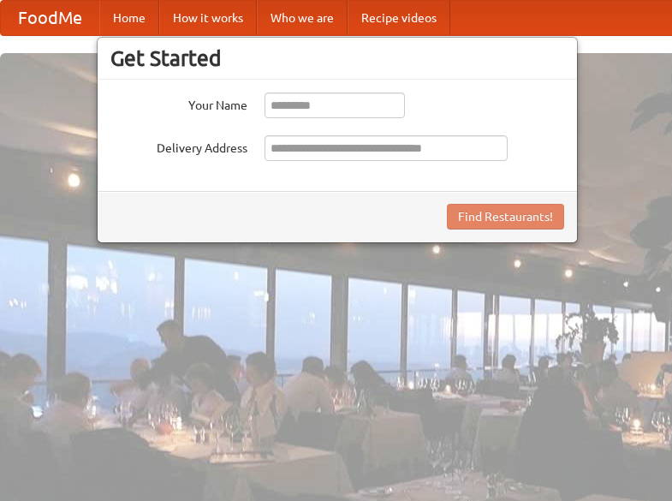 The width and height of the screenshot is (672, 501). What do you see at coordinates (129, 18) in the screenshot?
I see `a: Home` at bounding box center [129, 18].